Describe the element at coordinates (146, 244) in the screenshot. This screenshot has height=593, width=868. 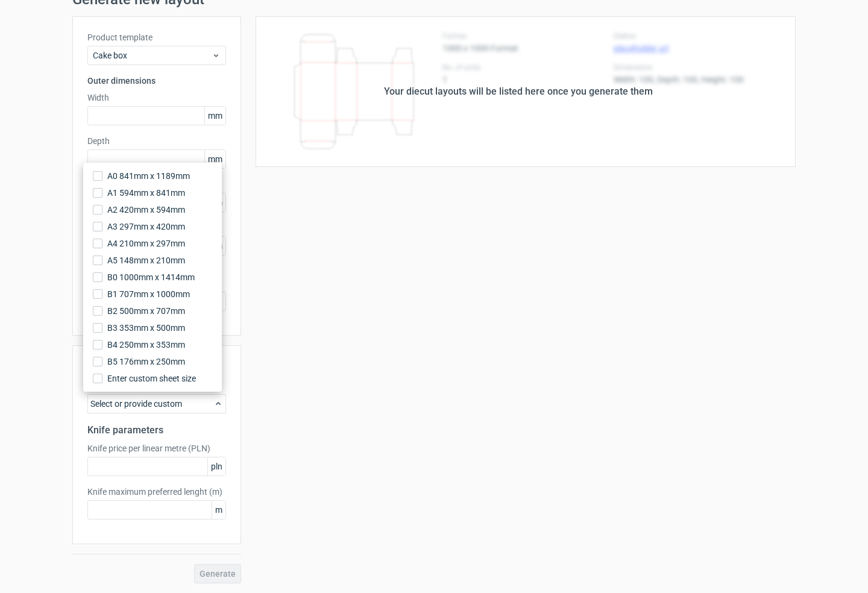
I see `span: A4 210mm x 297mm` at that location.